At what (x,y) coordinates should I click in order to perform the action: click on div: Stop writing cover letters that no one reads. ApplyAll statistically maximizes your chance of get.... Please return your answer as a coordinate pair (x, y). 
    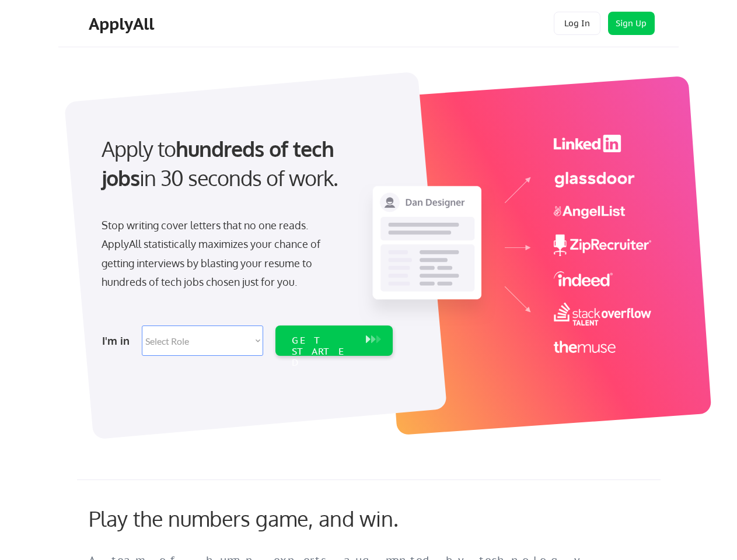
    Looking at the image, I should click on (222, 254).